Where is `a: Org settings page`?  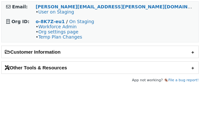
a: Org settings page is located at coordinates (58, 32).